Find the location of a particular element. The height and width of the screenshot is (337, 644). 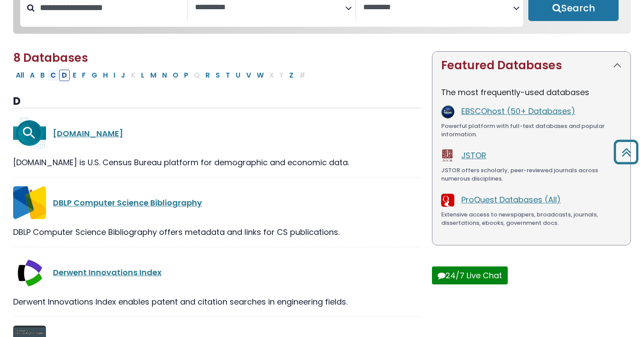

button: Filter Results L is located at coordinates (143, 76).